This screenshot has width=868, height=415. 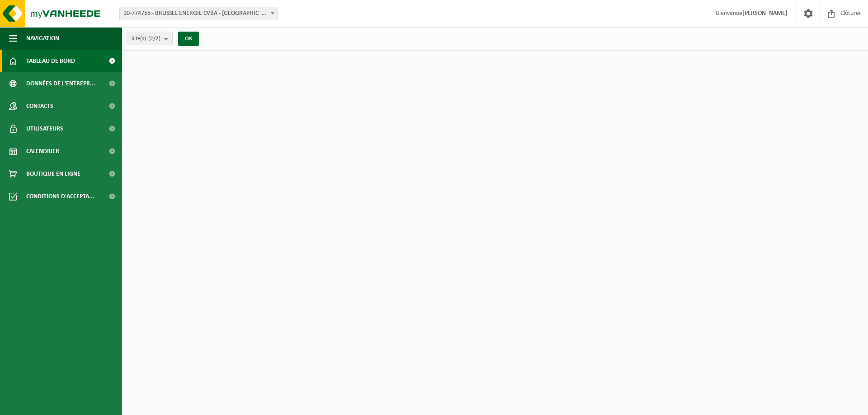 What do you see at coordinates (189, 39) in the screenshot?
I see `button: OK` at bounding box center [189, 39].